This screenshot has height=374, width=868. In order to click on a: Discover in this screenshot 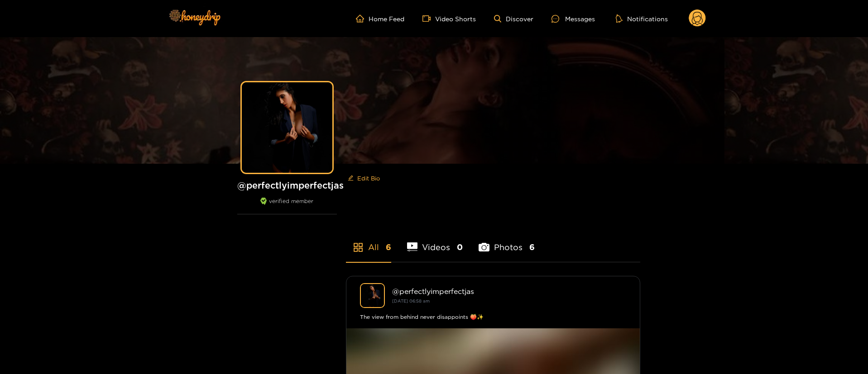, I will do `click(513, 19)`.